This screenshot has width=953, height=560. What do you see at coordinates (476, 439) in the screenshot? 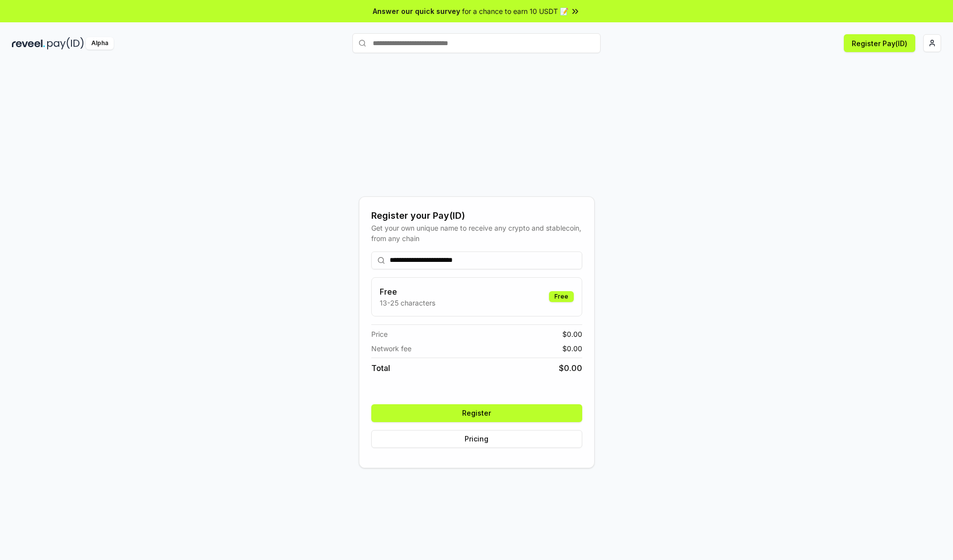
I see `button: Pricing` at bounding box center [476, 439].